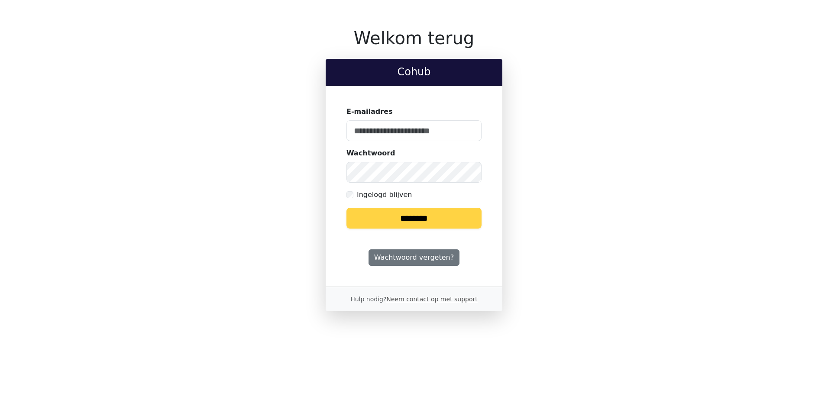  I want to click on label: Wachtwoord, so click(371, 153).